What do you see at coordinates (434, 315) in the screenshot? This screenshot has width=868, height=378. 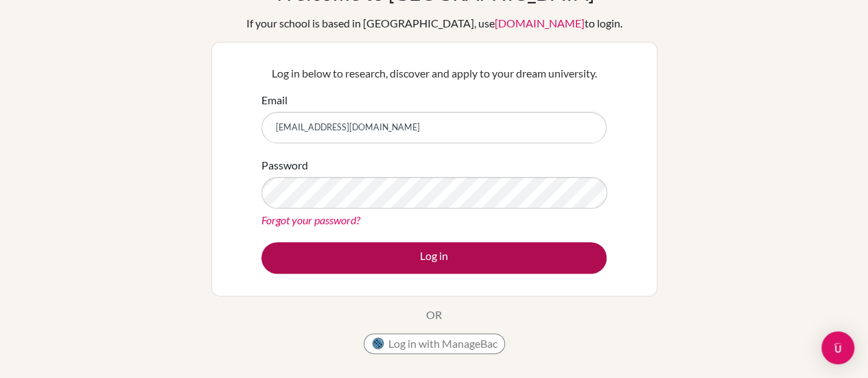 I see `p: OR` at bounding box center [434, 315].